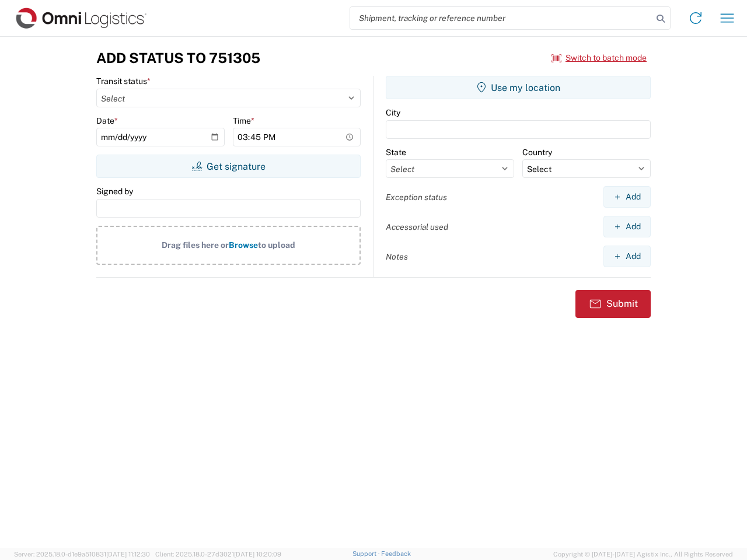 The height and width of the screenshot is (560, 747). I want to click on span: Server: 2025.18.0-d1e9a510831, so click(82, 554).